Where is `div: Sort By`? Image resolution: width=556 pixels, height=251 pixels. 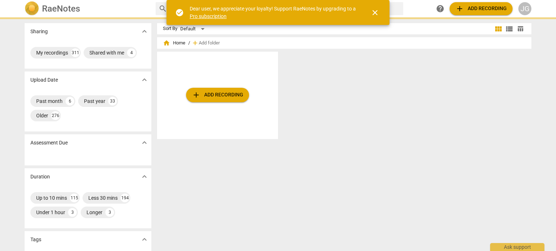
div: Sort By is located at coordinates (170, 29).